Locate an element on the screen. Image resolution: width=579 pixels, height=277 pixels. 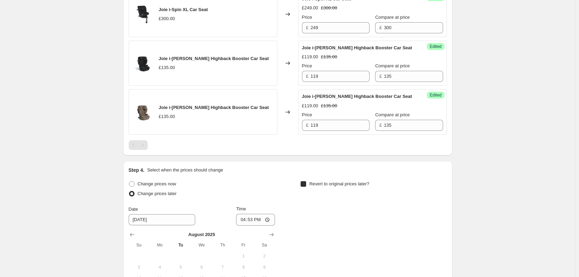
span: Sa is located at coordinates (264, 245).